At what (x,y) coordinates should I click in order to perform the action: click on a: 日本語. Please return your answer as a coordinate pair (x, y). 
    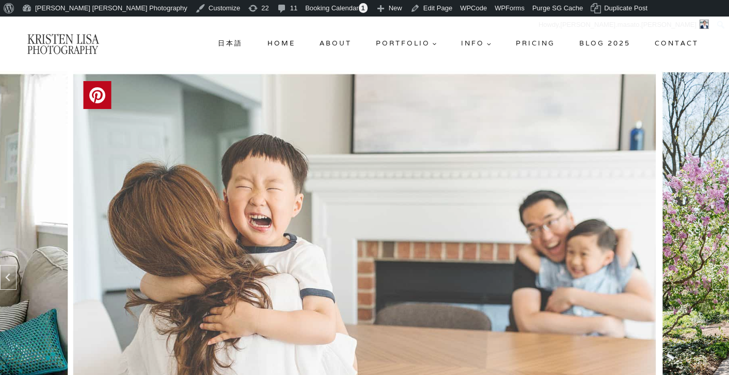
    Looking at the image, I should click on (231, 43).